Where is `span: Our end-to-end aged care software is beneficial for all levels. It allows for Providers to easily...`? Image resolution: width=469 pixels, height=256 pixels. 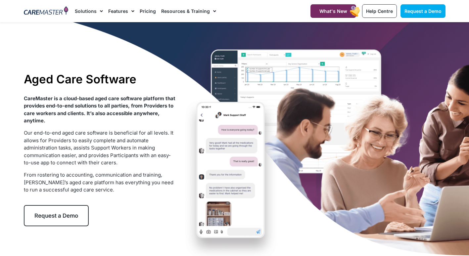
span: Our end-to-end aged care software is beneficial for all levels. It allows for Providers to easily... is located at coordinates (99, 148).